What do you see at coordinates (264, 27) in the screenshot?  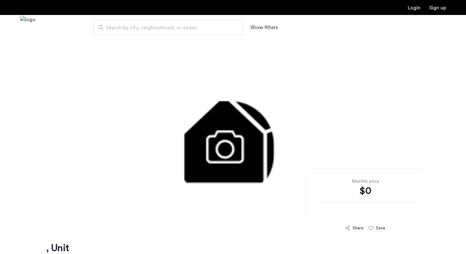 I see `button: Show or hide filters` at bounding box center [264, 27].